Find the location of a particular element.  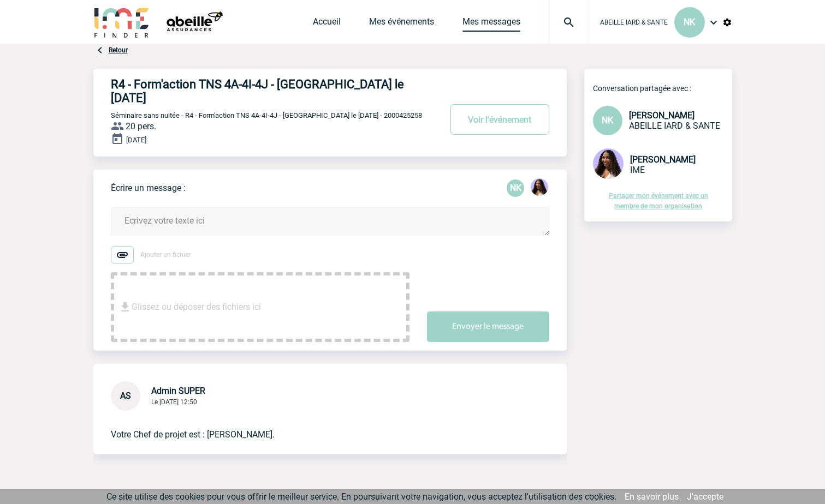

p: Conversation partagée avec : is located at coordinates (663, 88).